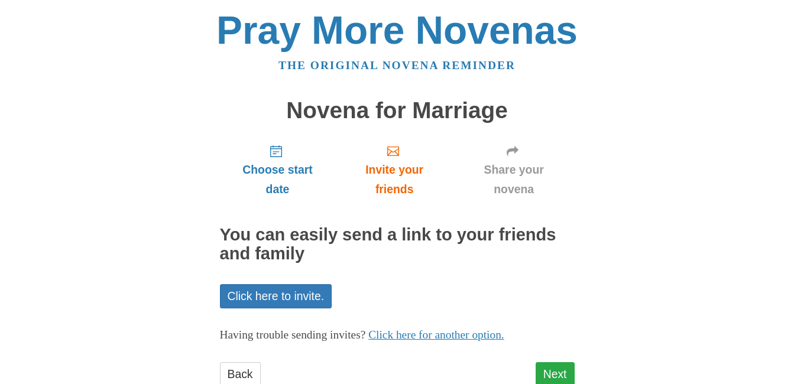  What do you see at coordinates (394, 180) in the screenshot?
I see `span: Invite your friends` at bounding box center [394, 180].